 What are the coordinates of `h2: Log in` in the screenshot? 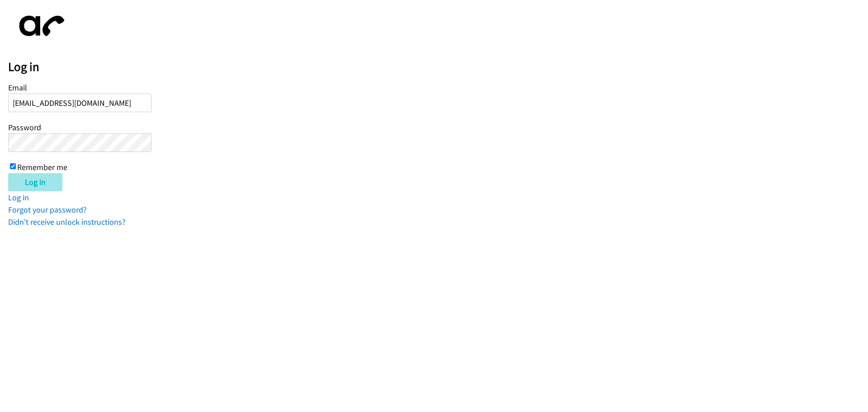 It's located at (438, 67).